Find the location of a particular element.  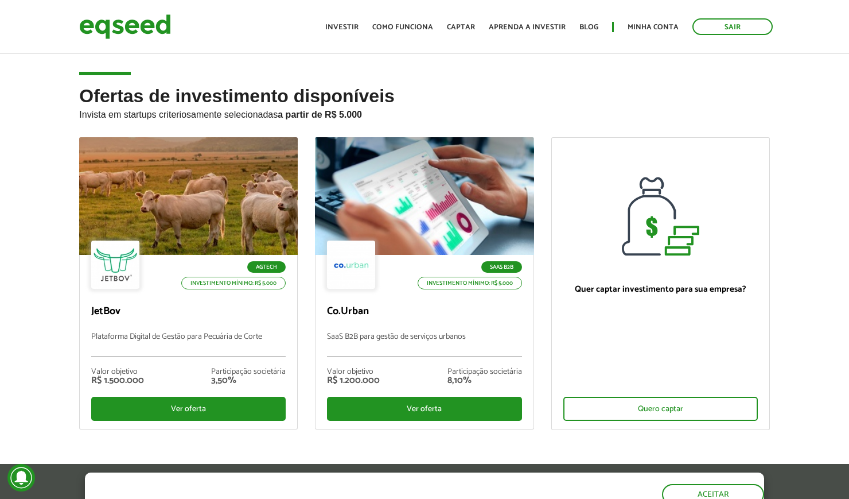

a: SaaS B2B Investimento mínimo: R$ 5.000 Co.Urban SaaS B2B para gestão de serviços urbanos Valor ob... is located at coordinates (424, 283).